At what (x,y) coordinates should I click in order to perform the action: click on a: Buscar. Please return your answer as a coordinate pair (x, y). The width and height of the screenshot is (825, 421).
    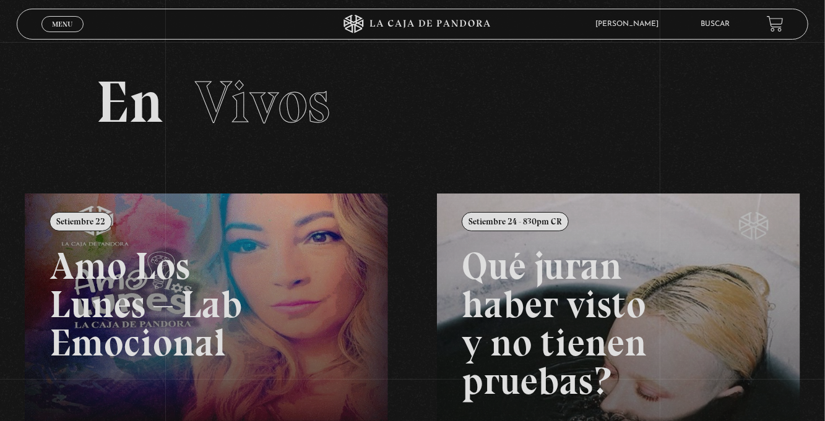
    Looking at the image, I should click on (714, 24).